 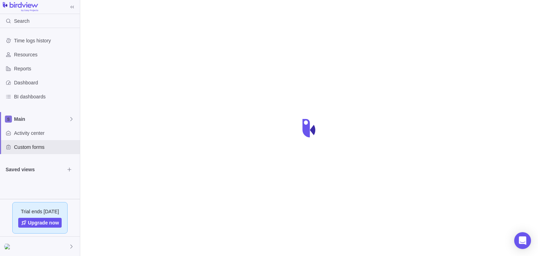 What do you see at coordinates (22, 21) in the screenshot?
I see `span: Search` at bounding box center [22, 21].